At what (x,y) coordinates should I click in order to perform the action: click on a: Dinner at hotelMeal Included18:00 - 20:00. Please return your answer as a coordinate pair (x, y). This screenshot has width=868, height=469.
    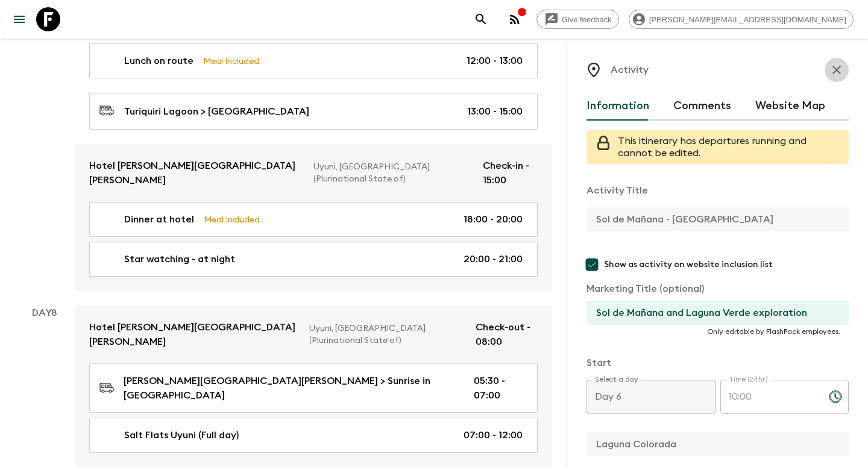
    Looking at the image, I should click on (313, 219).